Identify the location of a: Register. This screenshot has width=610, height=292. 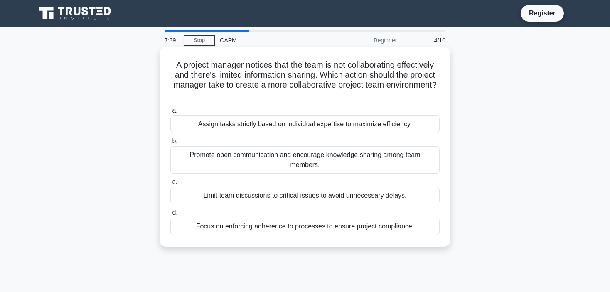
(543, 13).